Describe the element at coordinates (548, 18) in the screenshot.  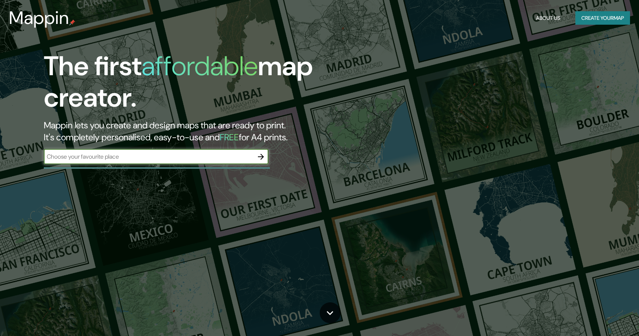
I see `button: About Us` at that location.